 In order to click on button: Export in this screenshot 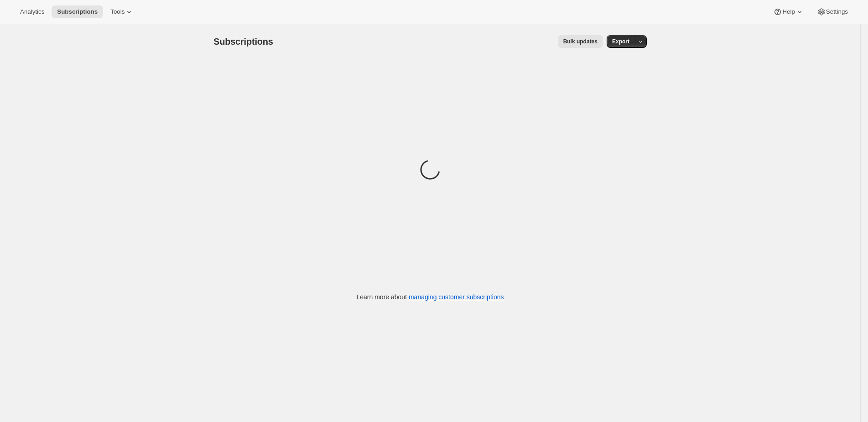, I will do `click(621, 42)`.